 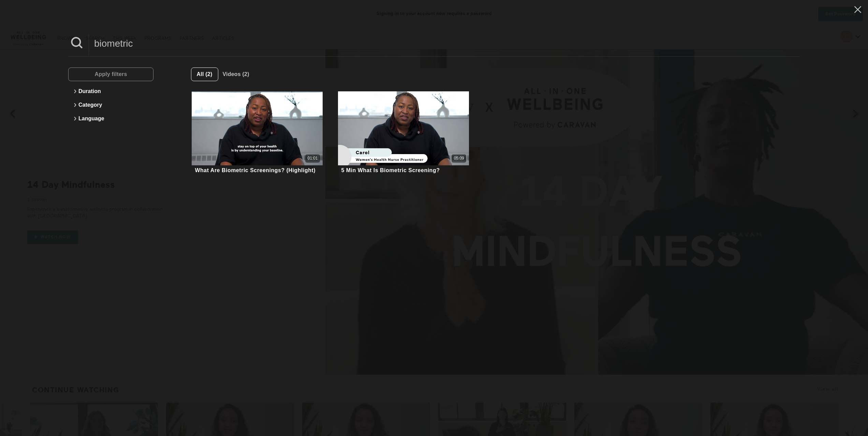 What do you see at coordinates (111, 91) in the screenshot?
I see `button: Duration` at bounding box center [111, 91].